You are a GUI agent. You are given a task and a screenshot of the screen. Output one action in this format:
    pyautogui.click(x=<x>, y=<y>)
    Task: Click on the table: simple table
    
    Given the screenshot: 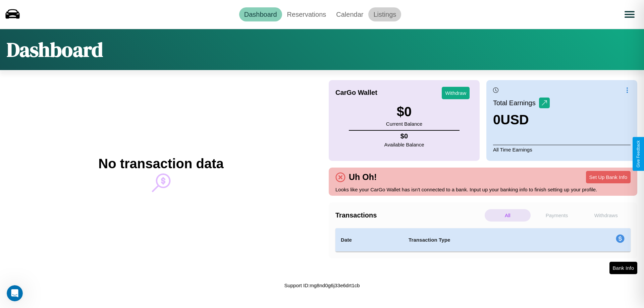 What is the action you would take?
    pyautogui.click(x=482, y=240)
    